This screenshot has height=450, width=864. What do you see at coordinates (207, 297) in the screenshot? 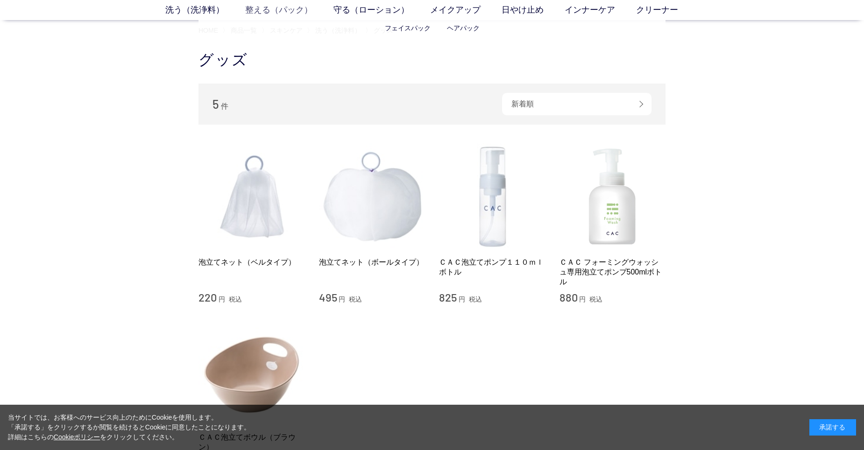
I see `span: 220` at bounding box center [207, 297].